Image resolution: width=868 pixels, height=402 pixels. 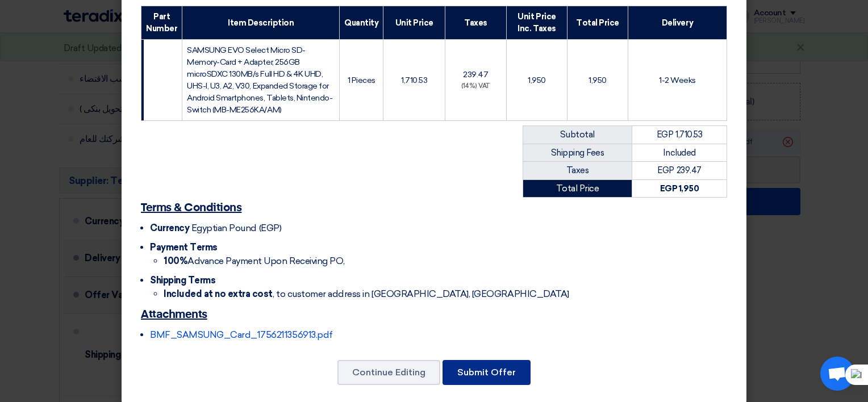 I want to click on span: Included, so click(x=679, y=153).